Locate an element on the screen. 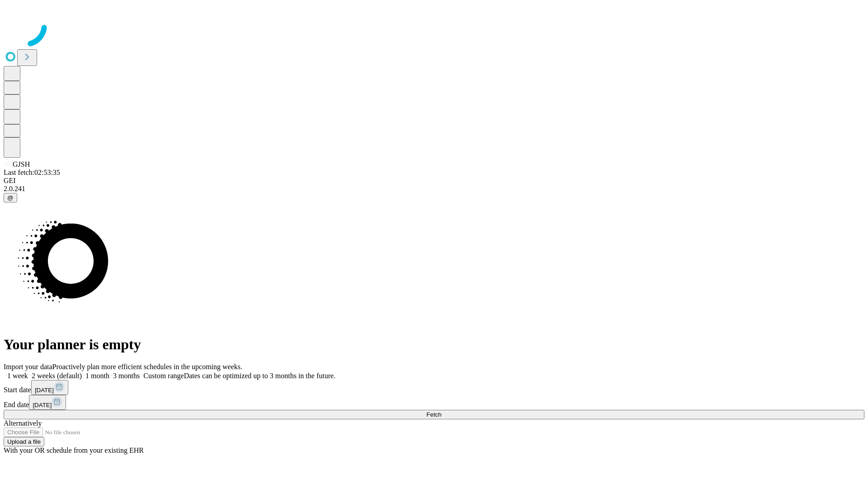 The image size is (868, 488). span: Import your data is located at coordinates (28, 366).